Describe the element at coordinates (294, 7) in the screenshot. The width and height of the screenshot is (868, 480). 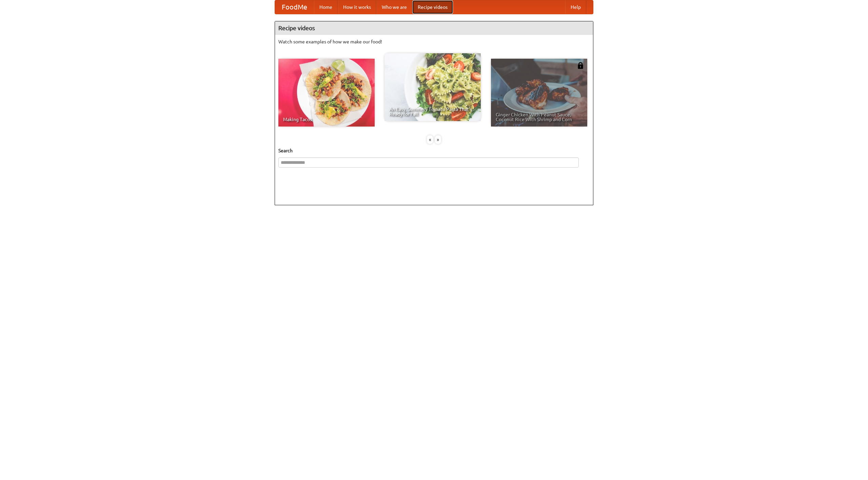
I see `a: FoodMe` at that location.